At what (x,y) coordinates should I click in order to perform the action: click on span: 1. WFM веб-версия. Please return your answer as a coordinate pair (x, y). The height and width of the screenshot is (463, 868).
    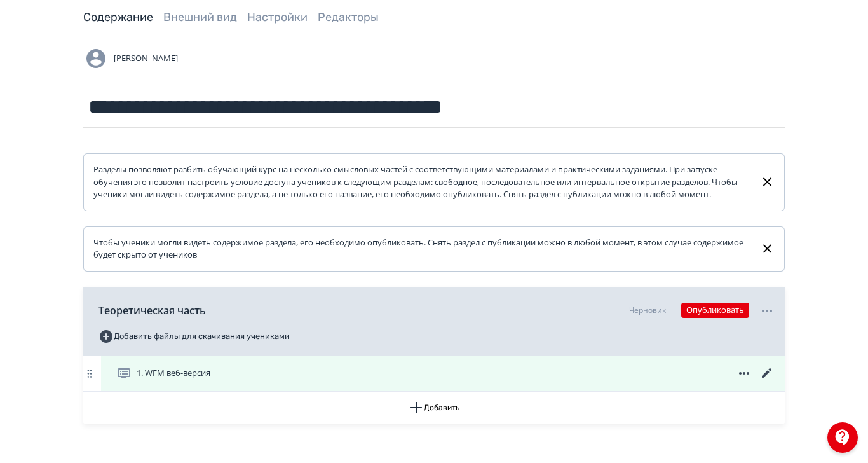
    Looking at the image, I should click on (173, 373).